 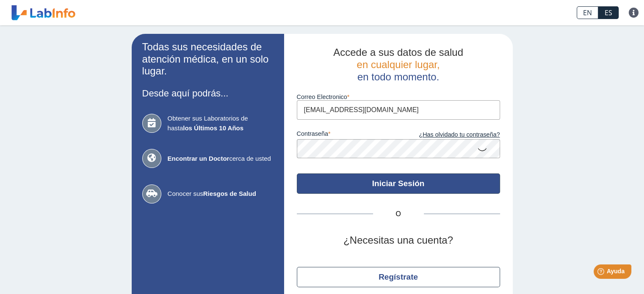 What do you see at coordinates (398, 52) in the screenshot?
I see `span: Accede a sus datos de salud` at bounding box center [398, 52].